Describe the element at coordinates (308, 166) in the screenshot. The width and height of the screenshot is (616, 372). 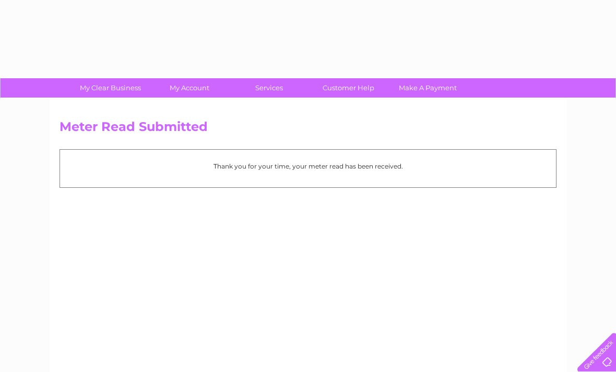
I see `p: Thank you for your time, your meter read has been received.` at that location.